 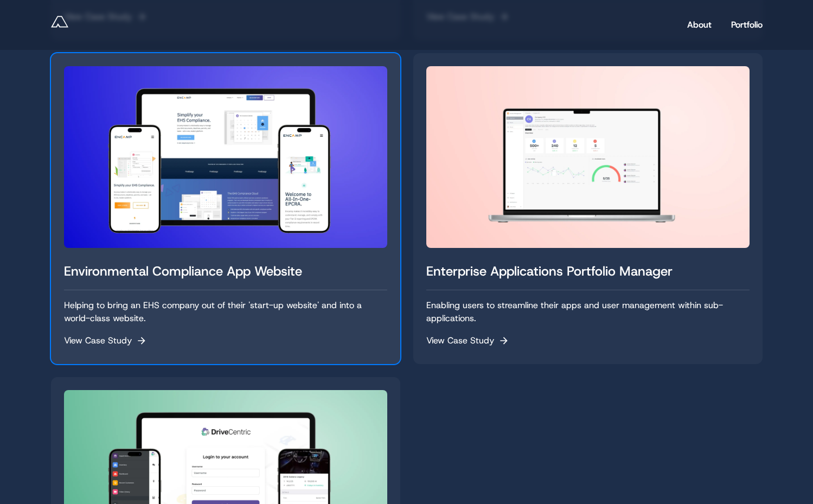 What do you see at coordinates (588, 157) in the screenshot?
I see `img: Enterprise Applications Portfolio Manager` at bounding box center [588, 157].